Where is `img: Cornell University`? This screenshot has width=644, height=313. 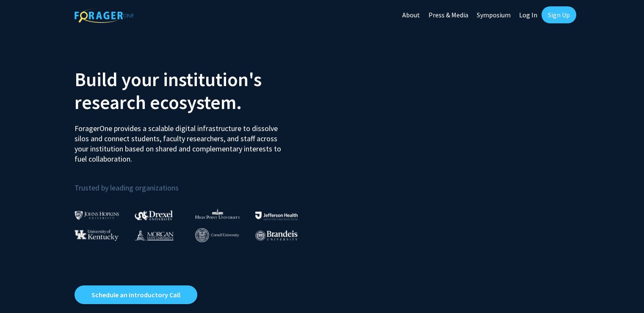 img: Cornell University is located at coordinates (217, 234).